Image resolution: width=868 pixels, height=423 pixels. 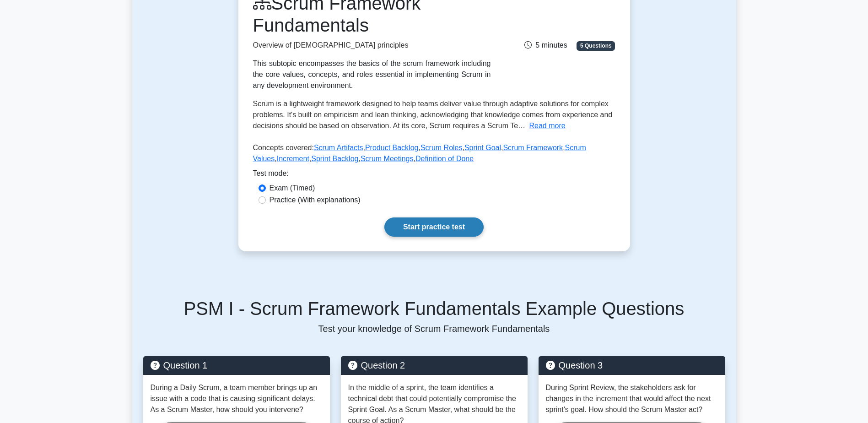 What do you see at coordinates (631, 366) in the screenshot?
I see `h5: Question 3` at bounding box center [631, 366].